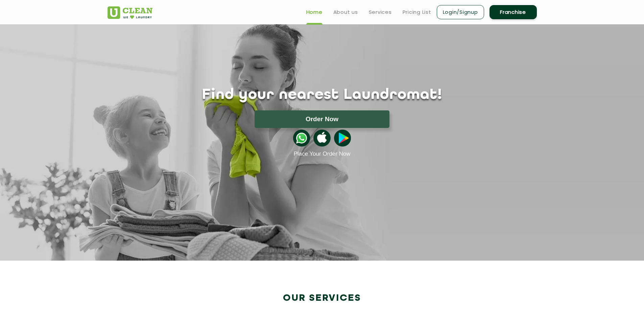 Image resolution: width=644 pixels, height=319 pixels. Describe the element at coordinates (417, 12) in the screenshot. I see `a: Pricing List` at that location.